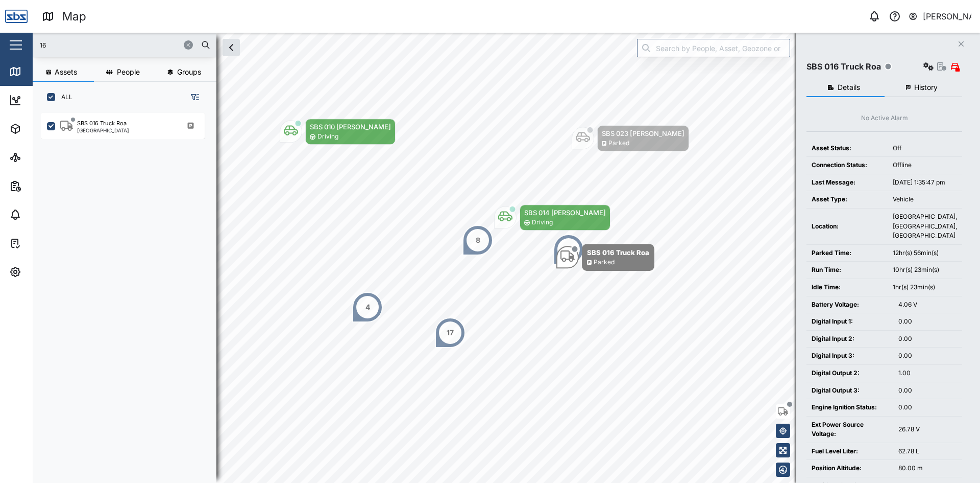  I want to click on div: Assets, so click(42, 129).